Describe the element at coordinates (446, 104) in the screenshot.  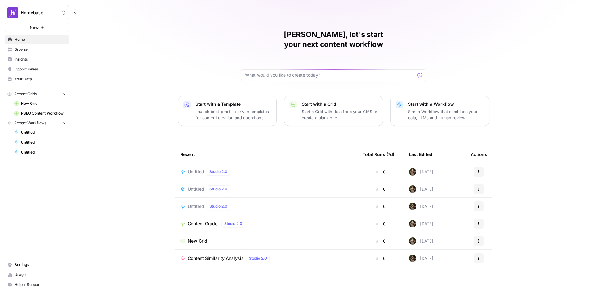
I see `p: Start with a Workflow` at that location.